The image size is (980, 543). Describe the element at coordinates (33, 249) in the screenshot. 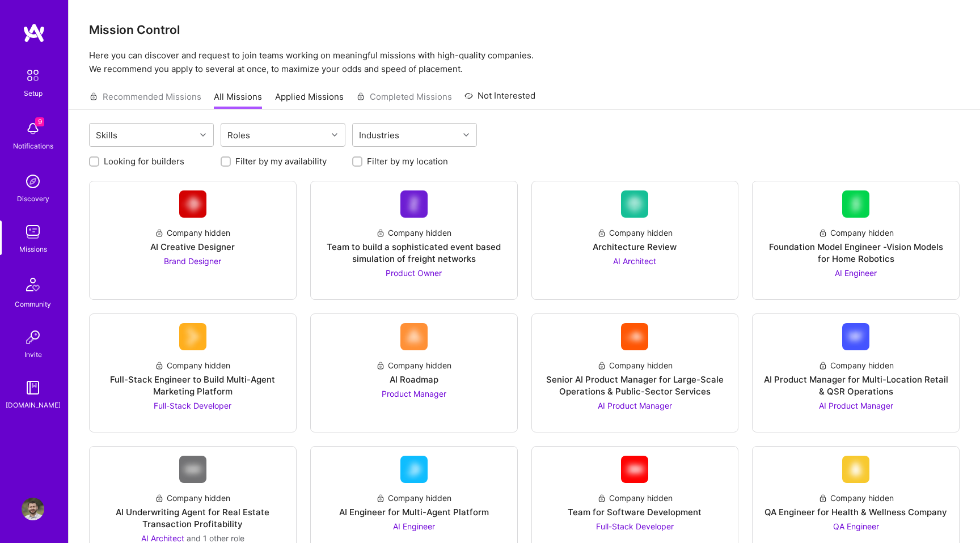

I see `div: Missions` at that location.